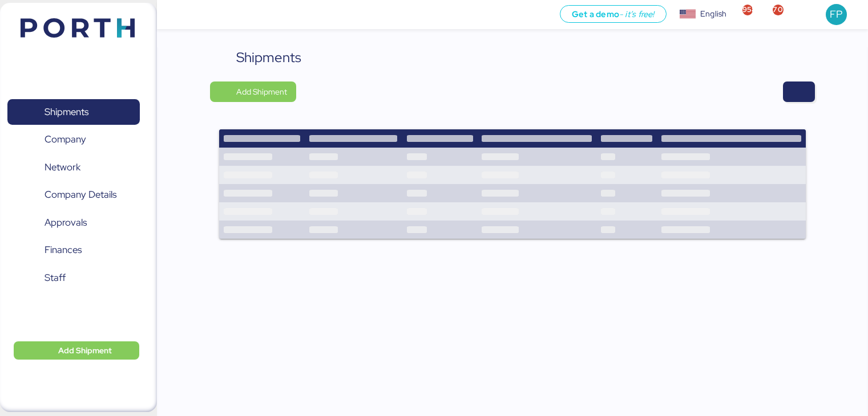 This screenshot has height=416, width=868. I want to click on a: Finances, so click(74, 251).